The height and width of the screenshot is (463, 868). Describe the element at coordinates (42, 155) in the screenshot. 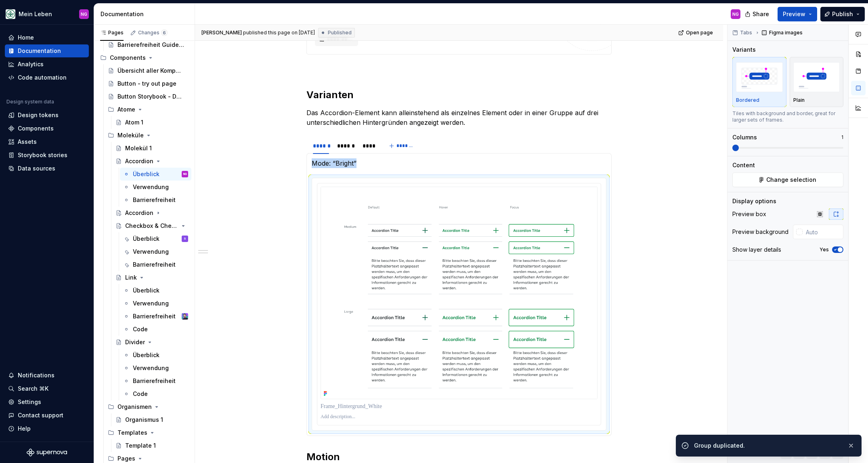

I see `div: Storybook stories` at that location.